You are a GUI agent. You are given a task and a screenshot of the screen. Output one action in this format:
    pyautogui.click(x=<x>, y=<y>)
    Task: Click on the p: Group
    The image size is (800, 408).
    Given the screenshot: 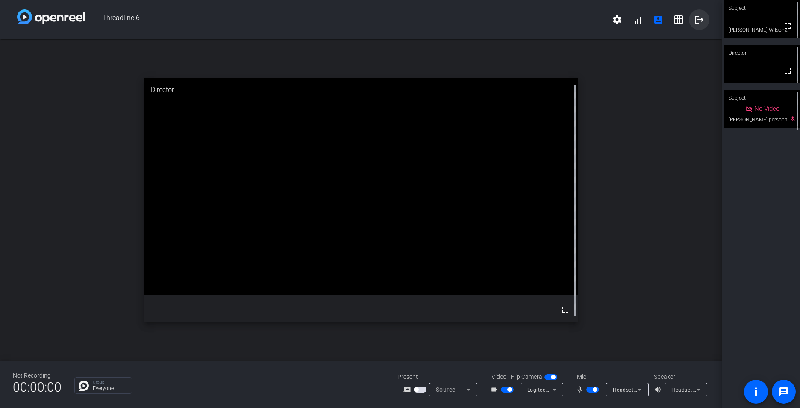 What is the action you would take?
    pyautogui.click(x=110, y=382)
    